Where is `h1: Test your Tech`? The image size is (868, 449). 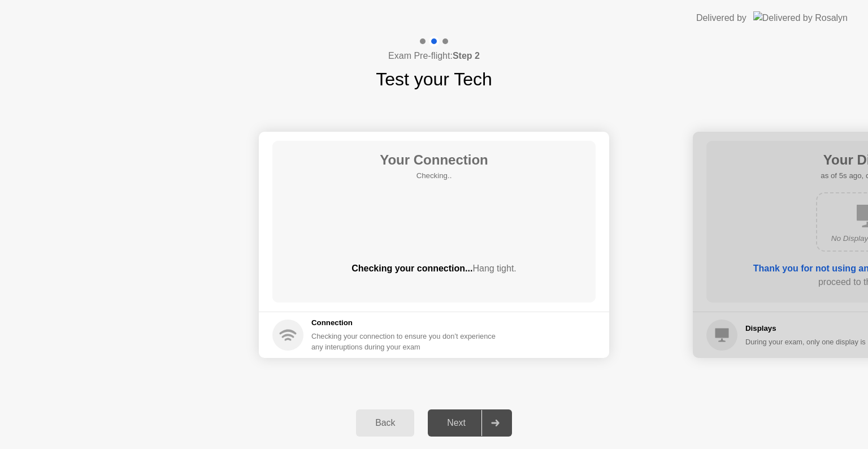
h1: Test your Tech is located at coordinates (434, 79).